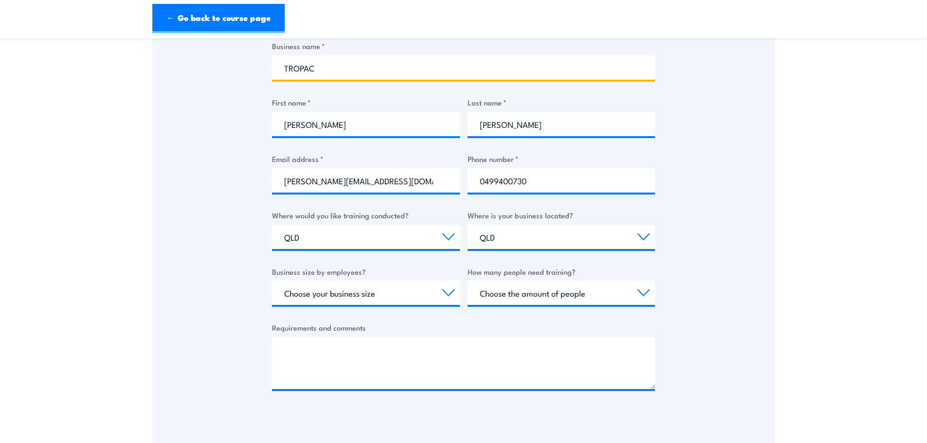 The width and height of the screenshot is (927, 443). Describe the element at coordinates (366, 159) in the screenshot. I see `label: Email address` at that location.